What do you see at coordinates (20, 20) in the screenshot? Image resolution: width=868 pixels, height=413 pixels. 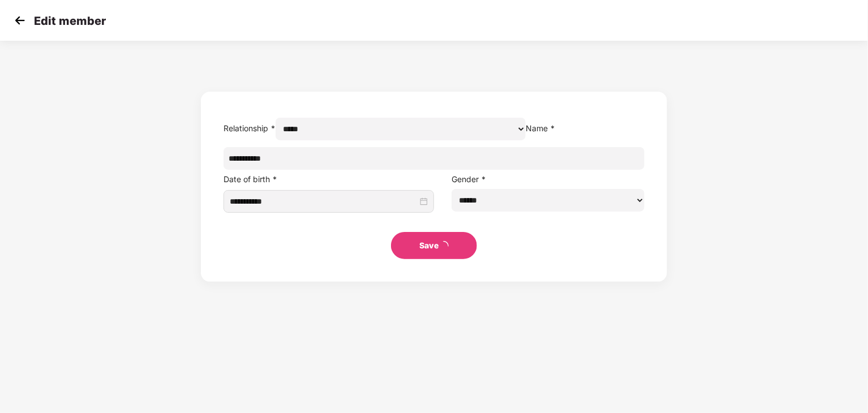 I see `img: svg+xml;base64,PHN2ZyB4bWxucz0iaHR0cDovL3d3dy53My5vcmcvMjAwMC9zdmciIHdpZHRoPSIzMCIgaGVpZ2h0PSIzMC...` at bounding box center [20, 20].